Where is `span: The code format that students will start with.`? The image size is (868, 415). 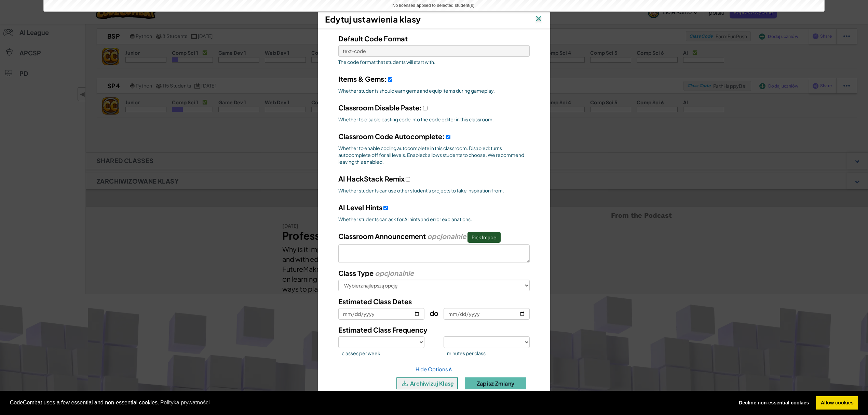
span: The code format that students will start with. is located at coordinates (434, 62).